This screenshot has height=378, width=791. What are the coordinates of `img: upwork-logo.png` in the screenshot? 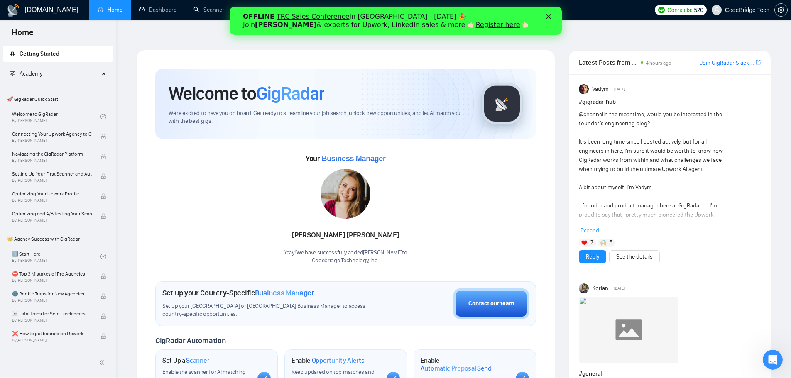 It's located at (661, 10).